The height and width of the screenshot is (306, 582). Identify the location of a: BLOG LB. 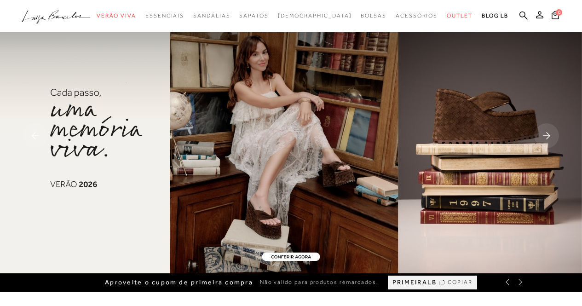
(495, 16).